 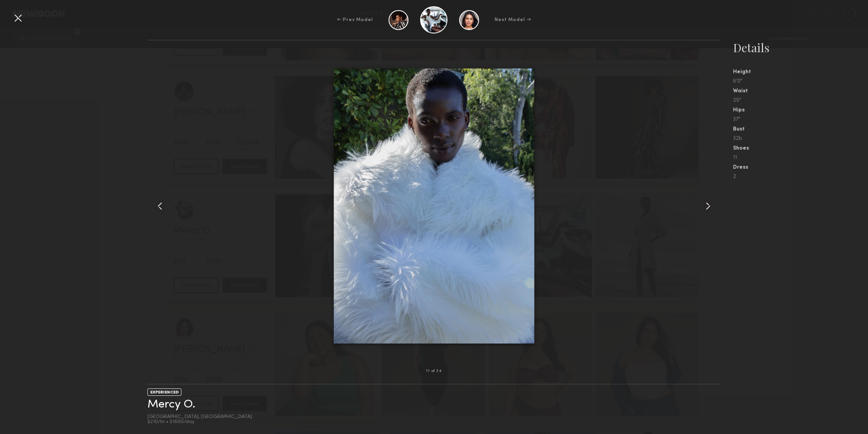 What do you see at coordinates (800, 72) in the screenshot?
I see `div: Height` at bounding box center [800, 72].